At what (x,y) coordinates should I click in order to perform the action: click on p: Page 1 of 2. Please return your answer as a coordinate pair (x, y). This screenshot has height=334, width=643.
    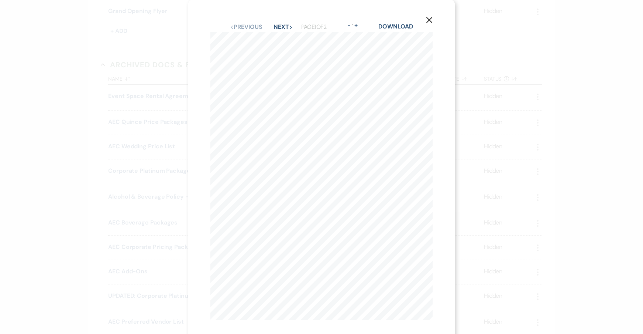
    Looking at the image, I should click on (314, 27).